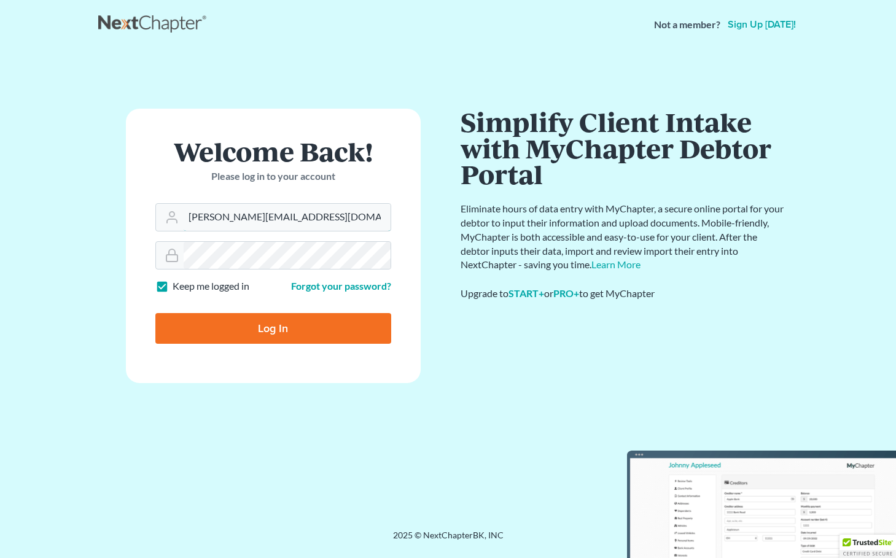 The image size is (896, 558). What do you see at coordinates (287, 217) in the screenshot?
I see `input: Email Address` at bounding box center [287, 217].